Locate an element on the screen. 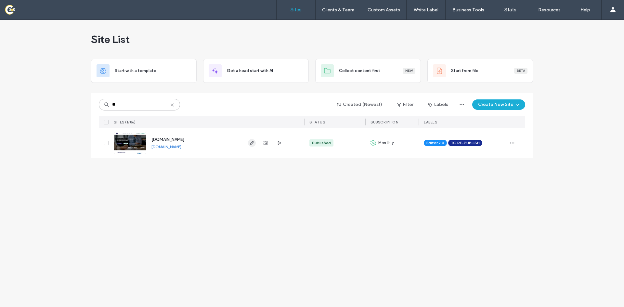 This screenshot has height=307, width=624. div: Beta is located at coordinates (520, 71).